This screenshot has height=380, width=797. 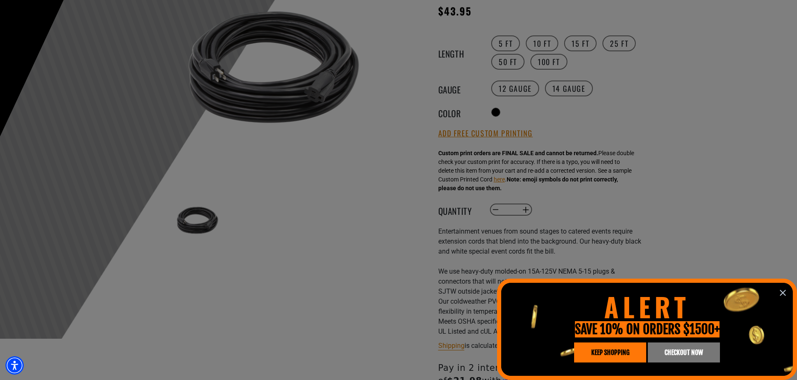 What do you see at coordinates (783, 293) in the screenshot?
I see `button: Close` at bounding box center [783, 293].